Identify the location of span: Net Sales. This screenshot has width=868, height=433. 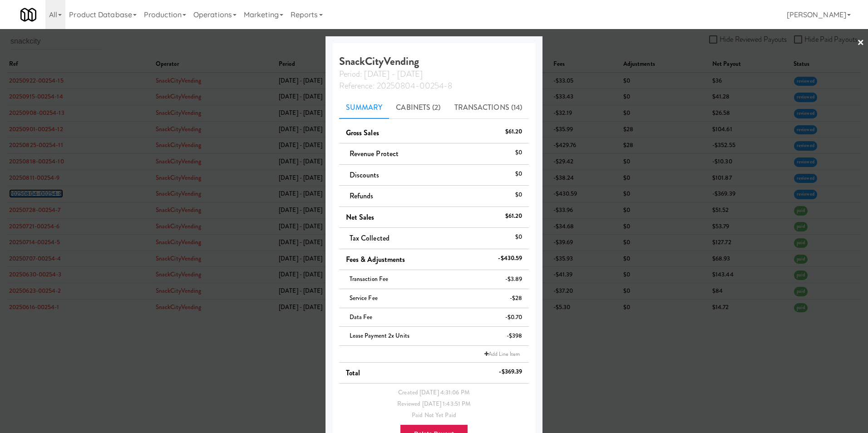
(360, 217).